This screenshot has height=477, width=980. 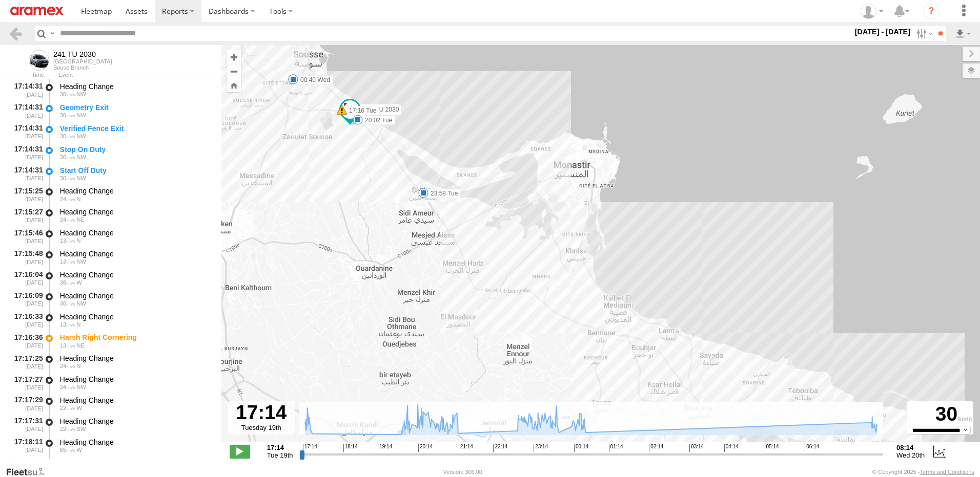 I want to click on strong: 08:14, so click(x=910, y=447).